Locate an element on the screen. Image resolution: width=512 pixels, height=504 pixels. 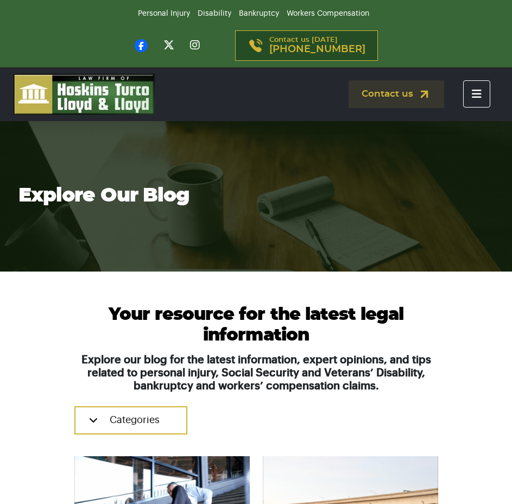
a: Bankruptcy is located at coordinates (259, 14).